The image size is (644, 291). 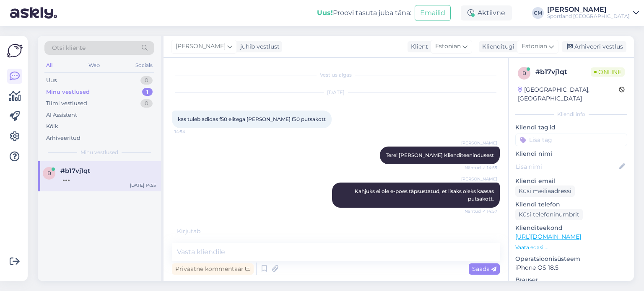 What do you see at coordinates (51, 81) in the screenshot?
I see `div: Uus` at bounding box center [51, 81].